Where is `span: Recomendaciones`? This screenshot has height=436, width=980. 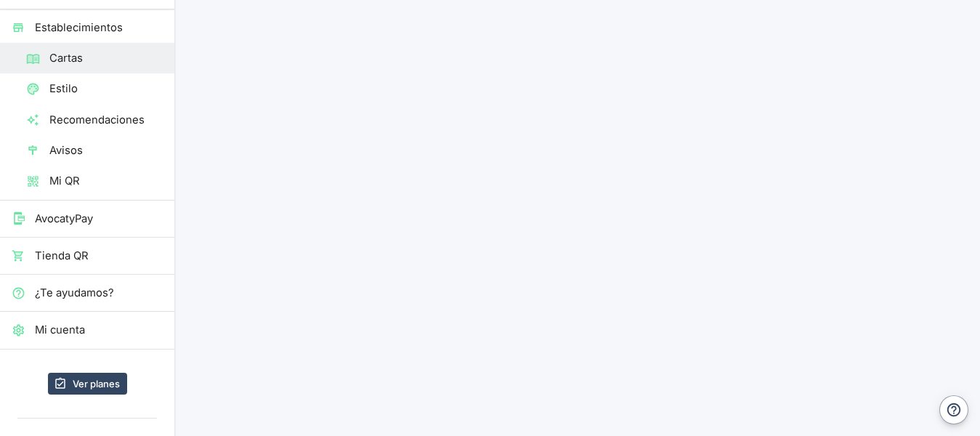
span: Recomendaciones is located at coordinates (106, 120).